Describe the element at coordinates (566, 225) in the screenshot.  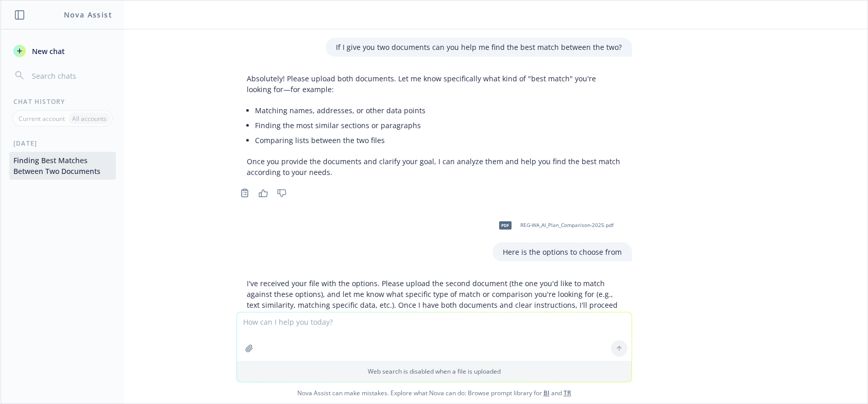
I see `span: REG-WA_AI_Plan_Comparison-2025.pdf` at that location.